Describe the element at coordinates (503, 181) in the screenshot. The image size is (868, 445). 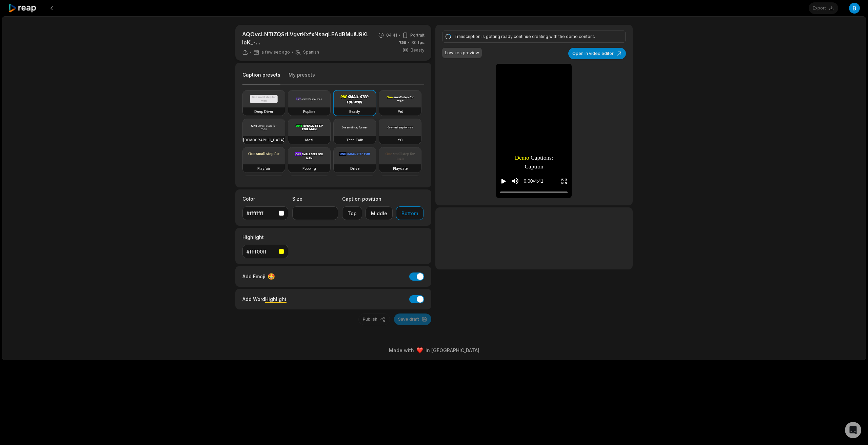
I see `button: Play video` at that location.